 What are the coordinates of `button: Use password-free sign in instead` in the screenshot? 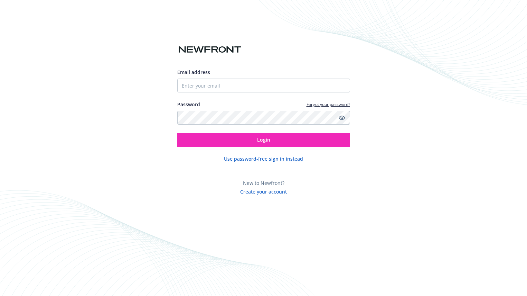 It's located at (264, 158).